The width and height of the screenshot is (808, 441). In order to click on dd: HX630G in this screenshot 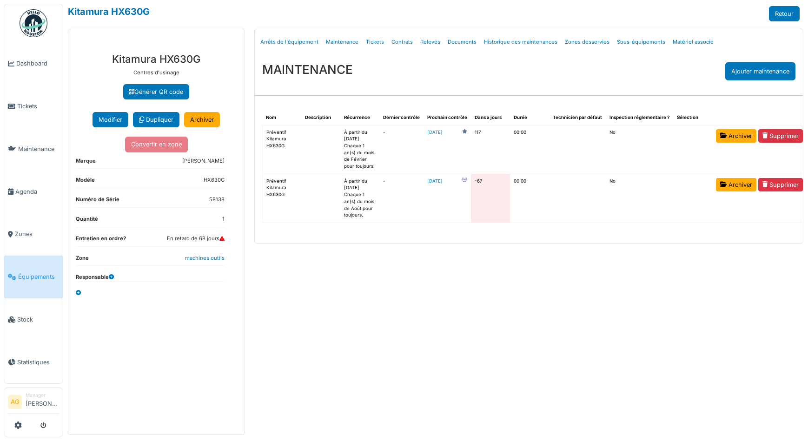, I will do `click(214, 180)`.